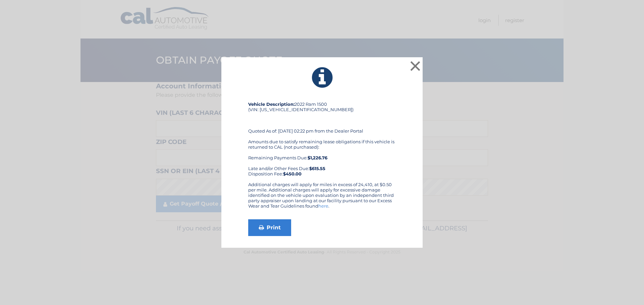  Describe the element at coordinates (322, 198) in the screenshot. I see `div: Additional charges will apply for miles in excess of 24,410, at $0.50 per mile. Additional charge...` at that location.